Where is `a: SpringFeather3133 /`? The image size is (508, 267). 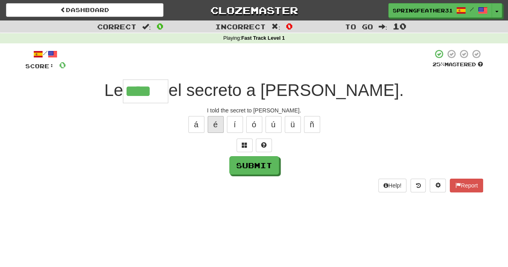
a: SpringFeather3133 / is located at coordinates (441, 10).